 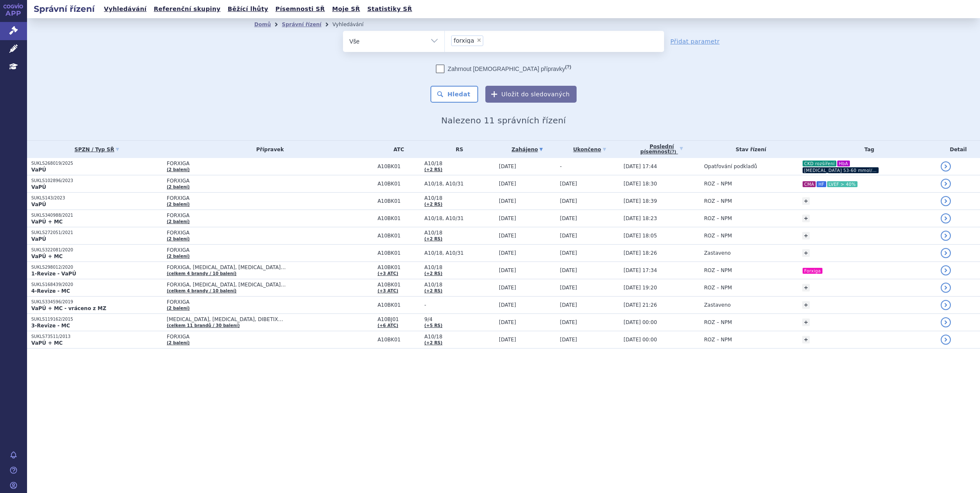 What do you see at coordinates (97, 164) in the screenshot?
I see `p: SUKLS268019/2025` at bounding box center [97, 164].